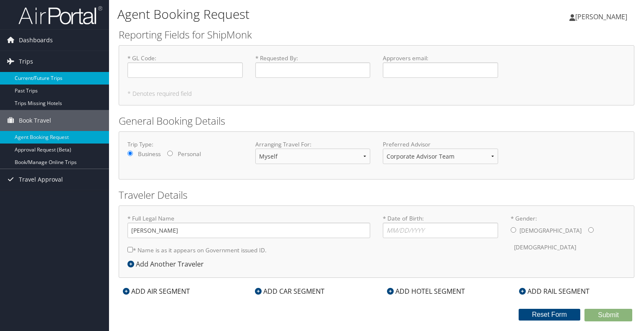 Image resolution: width=644 pixels, height=331 pixels. Describe the element at coordinates (249, 226) in the screenshot. I see `label: * Full Legal Name` at that location.